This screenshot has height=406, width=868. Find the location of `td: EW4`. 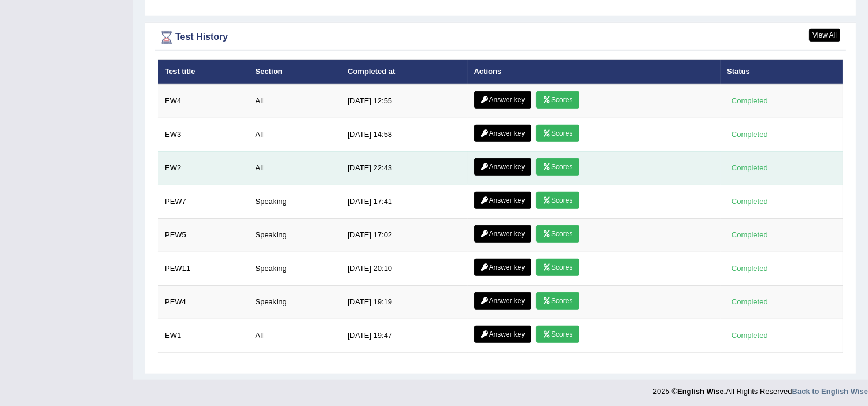

td: EW4 is located at coordinates (204, 101).